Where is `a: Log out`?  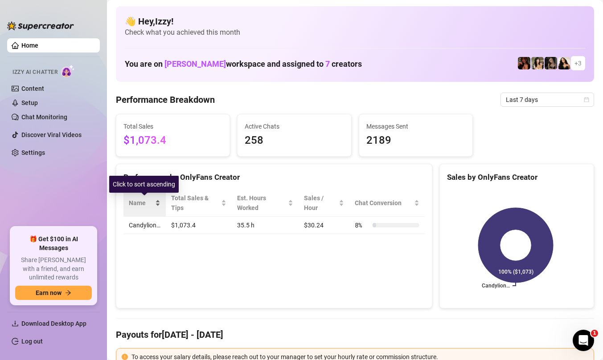
a: Log out is located at coordinates (32, 342).